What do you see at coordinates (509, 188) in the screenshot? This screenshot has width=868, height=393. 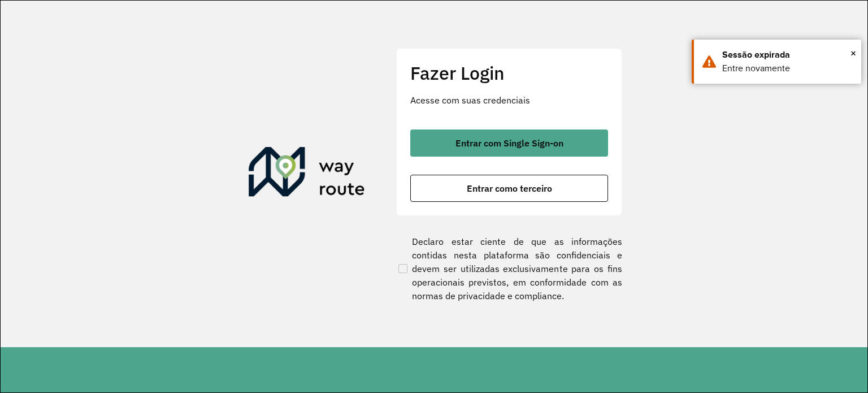 I see `span: Entrar como terceiro` at bounding box center [509, 188].